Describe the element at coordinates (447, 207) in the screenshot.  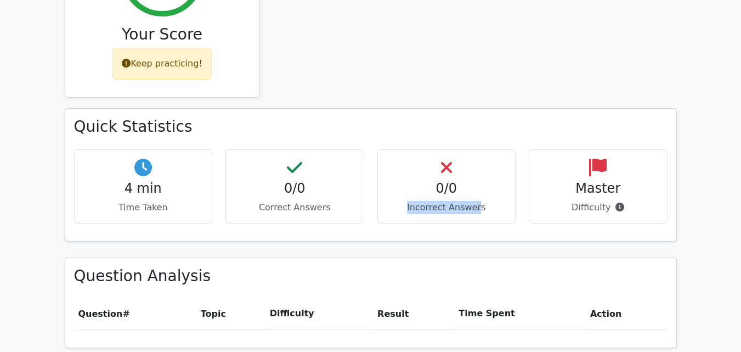
I see `p: Incorrect Answers` at that location.